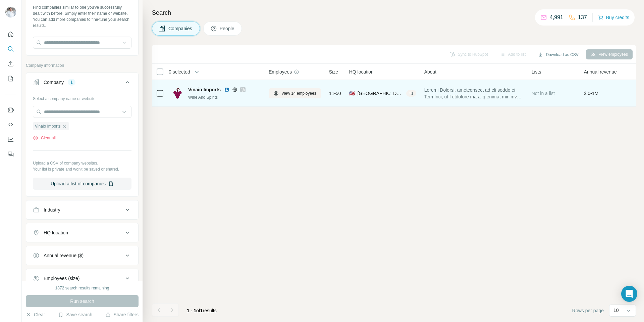 The image size is (644, 322). What do you see at coordinates (179, 72) in the screenshot?
I see `span: 0 selected` at bounding box center [179, 72].